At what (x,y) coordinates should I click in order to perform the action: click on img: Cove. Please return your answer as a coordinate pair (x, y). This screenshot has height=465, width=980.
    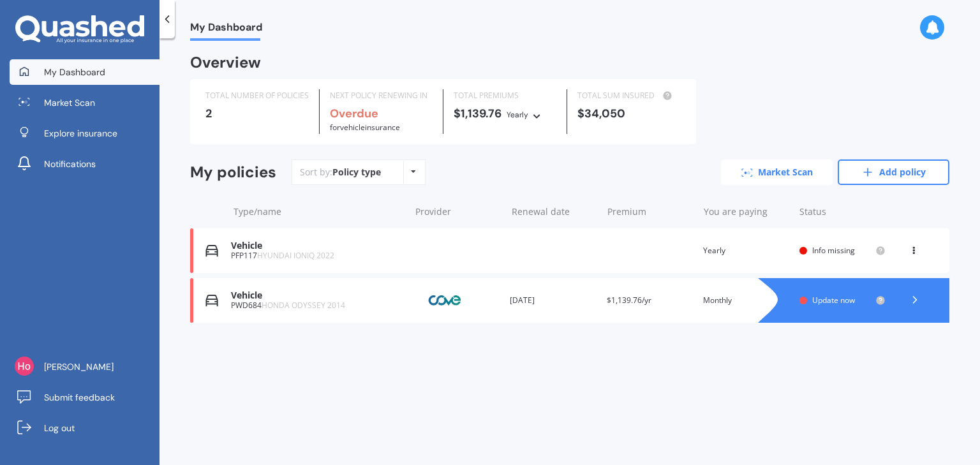
    Looking at the image, I should click on (445, 300).